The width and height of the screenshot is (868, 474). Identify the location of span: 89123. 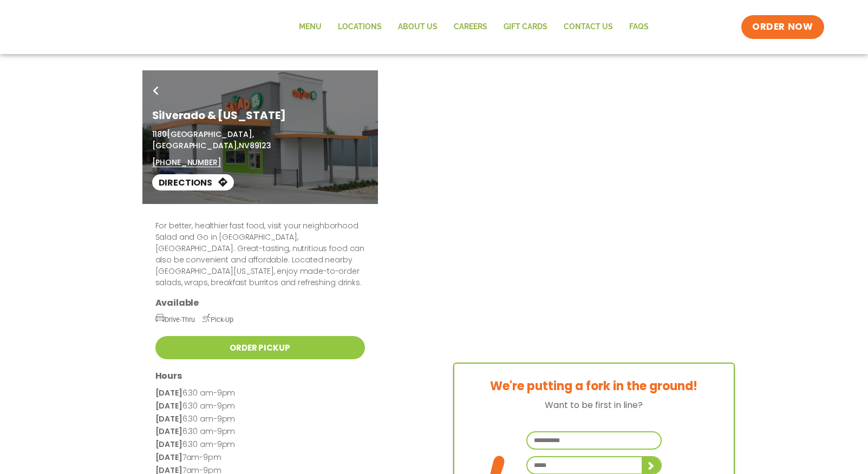
(260, 146).